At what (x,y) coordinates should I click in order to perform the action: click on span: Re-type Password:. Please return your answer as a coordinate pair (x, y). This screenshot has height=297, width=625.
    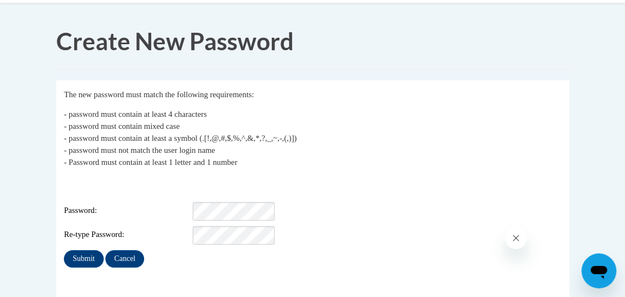
    Looking at the image, I should click on (127, 235).